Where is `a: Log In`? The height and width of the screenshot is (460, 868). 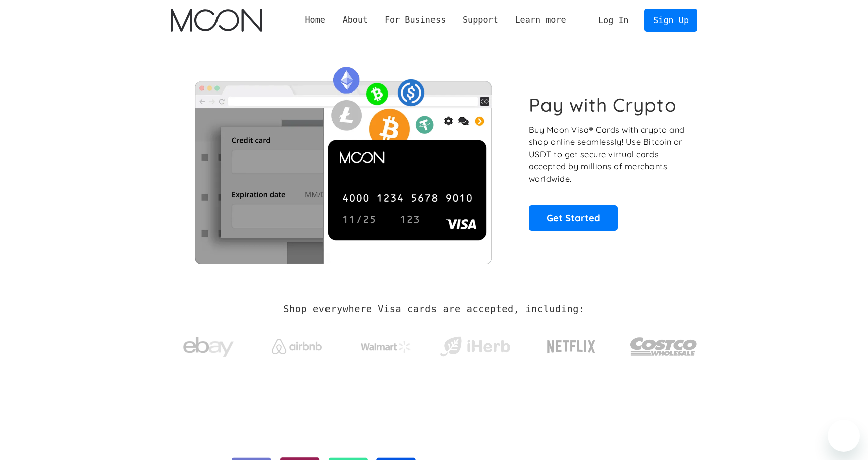 a: Log In is located at coordinates (614, 20).